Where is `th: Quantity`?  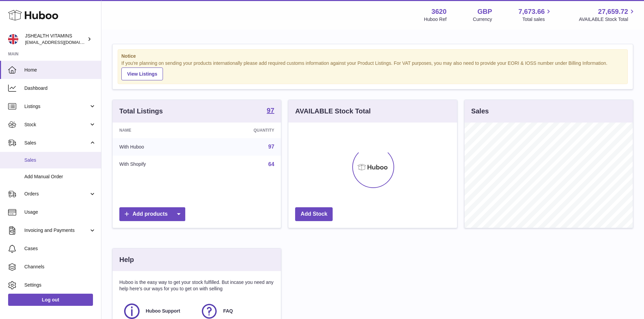
th: Quantity is located at coordinates (243, 131).